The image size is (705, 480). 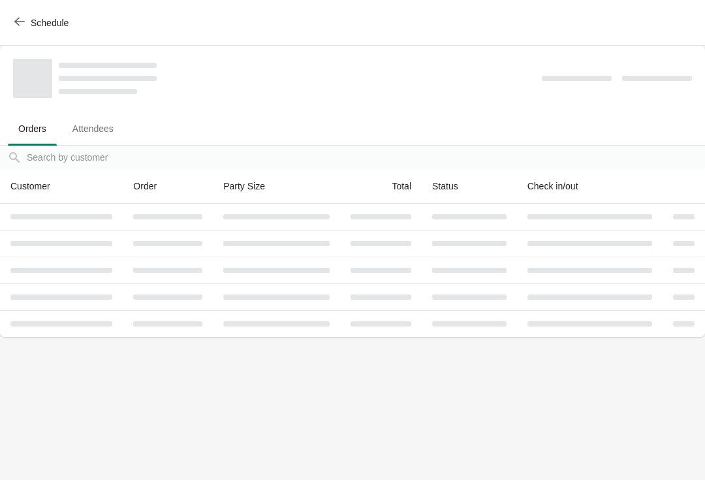 What do you see at coordinates (469, 186) in the screenshot?
I see `th: Status` at bounding box center [469, 186].